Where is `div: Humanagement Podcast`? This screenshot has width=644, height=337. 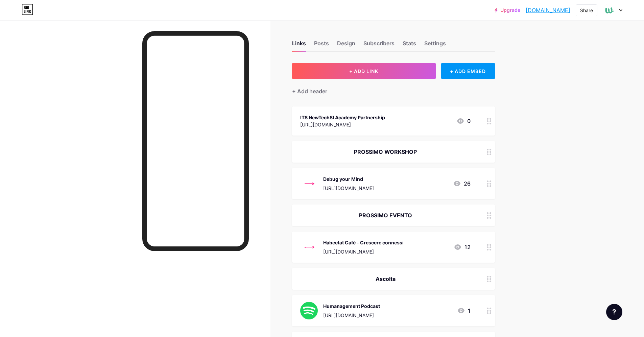 div: Humanagement Podcast is located at coordinates (351, 306).